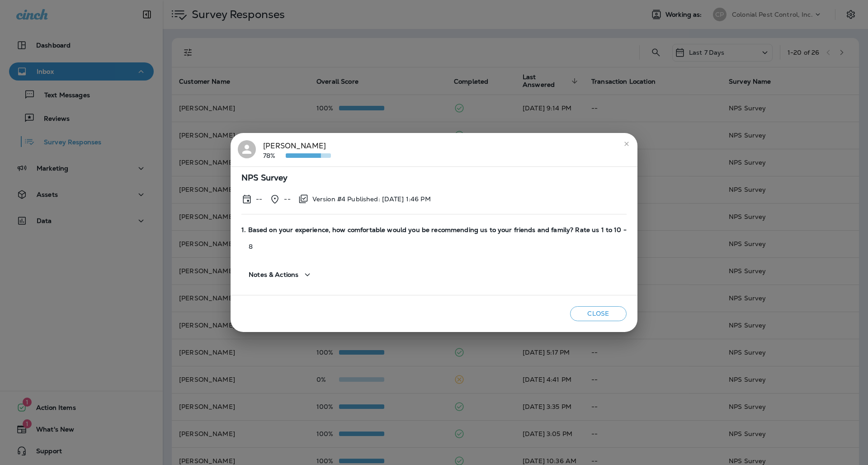 Image resolution: width=868 pixels, height=465 pixels. What do you see at coordinates (434, 246) in the screenshot?
I see `p: 8` at bounding box center [434, 246].